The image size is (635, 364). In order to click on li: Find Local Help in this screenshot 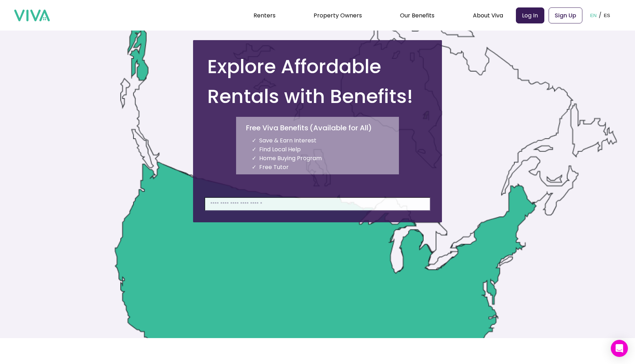, I will do `click(326, 149)`.